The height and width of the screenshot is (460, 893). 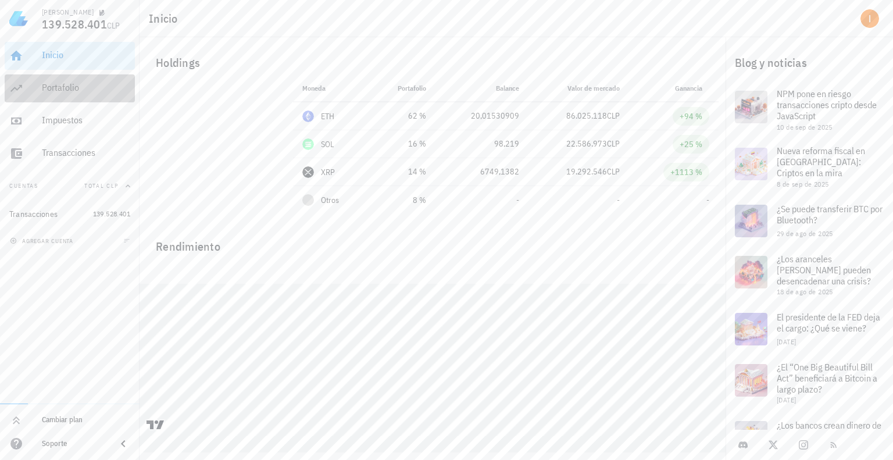 I want to click on th: Balance, so click(x=482, y=88).